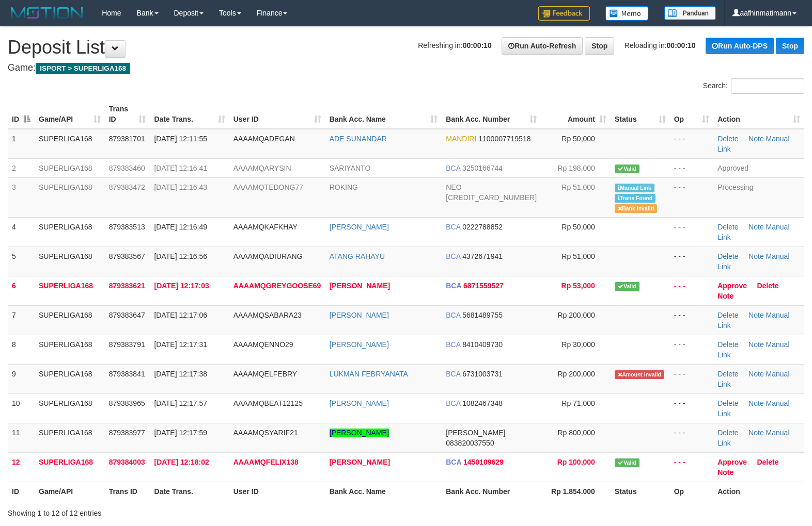 Image resolution: width=812 pixels, height=526 pixels. Describe the element at coordinates (482, 344) in the screenshot. I see `span: Copy 8410409730 to clipboard` at that location.